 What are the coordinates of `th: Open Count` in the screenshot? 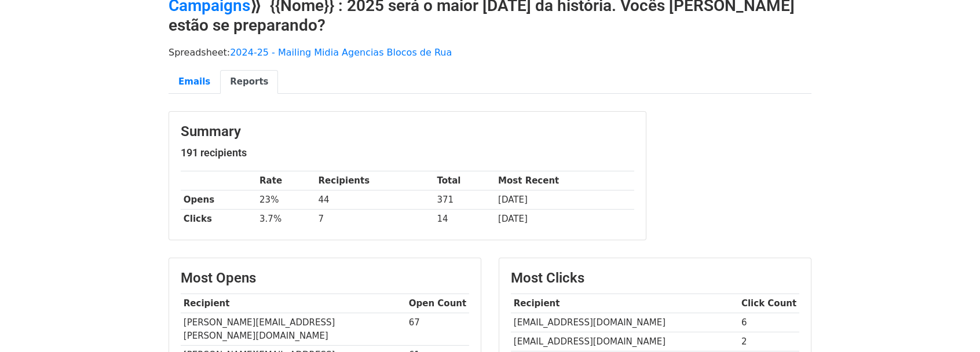 It's located at (437, 303).